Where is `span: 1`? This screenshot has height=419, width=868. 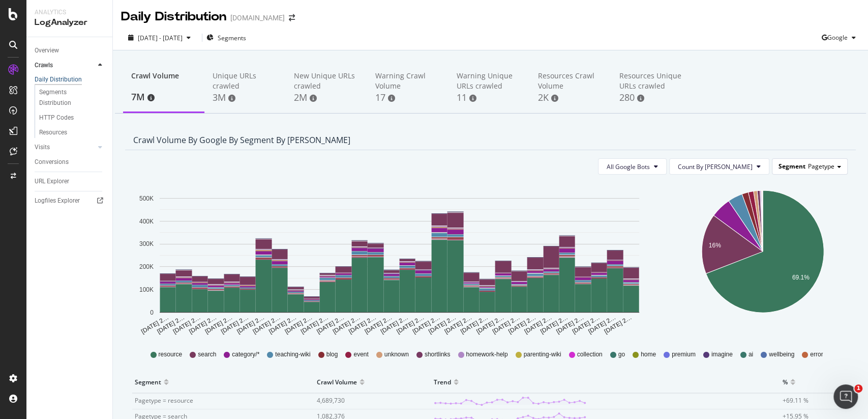
span: 1 is located at coordinates (859, 388).